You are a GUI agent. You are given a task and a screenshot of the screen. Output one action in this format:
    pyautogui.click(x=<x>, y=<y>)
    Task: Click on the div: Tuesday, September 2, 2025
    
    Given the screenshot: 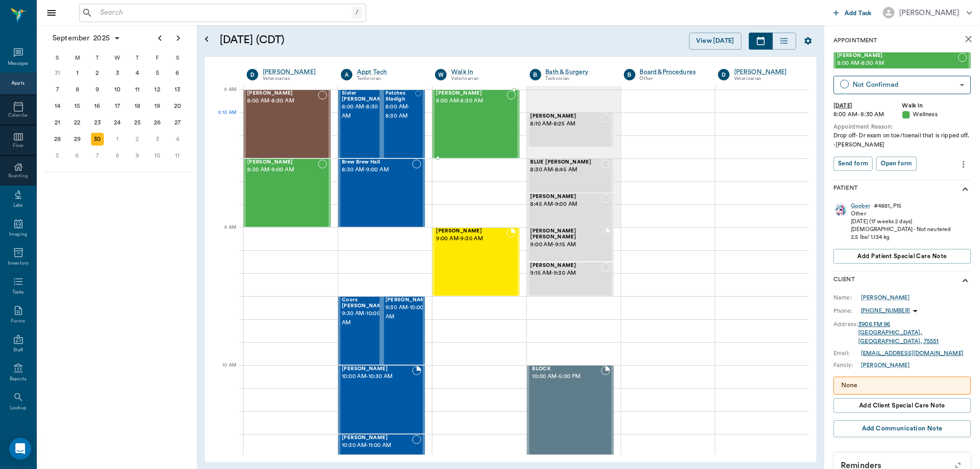 What is the action you would take?
    pyautogui.click(x=98, y=73)
    